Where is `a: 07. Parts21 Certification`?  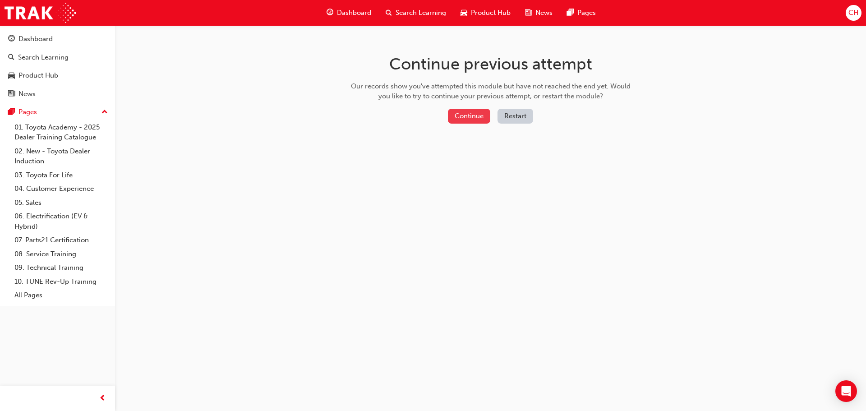 a: 07. Parts21 Certification is located at coordinates (61, 240).